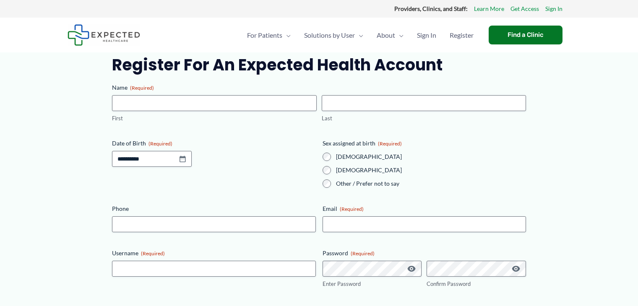 The image size is (638, 306). Describe the element at coordinates (333, 35) in the screenshot. I see `a: Solutions by UserMenu Toggle` at that location.